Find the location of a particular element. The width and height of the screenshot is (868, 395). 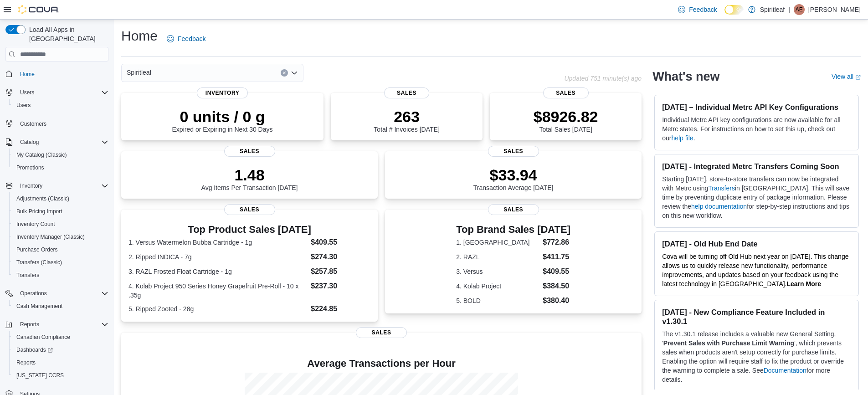

span: Catalog is located at coordinates (63, 142).